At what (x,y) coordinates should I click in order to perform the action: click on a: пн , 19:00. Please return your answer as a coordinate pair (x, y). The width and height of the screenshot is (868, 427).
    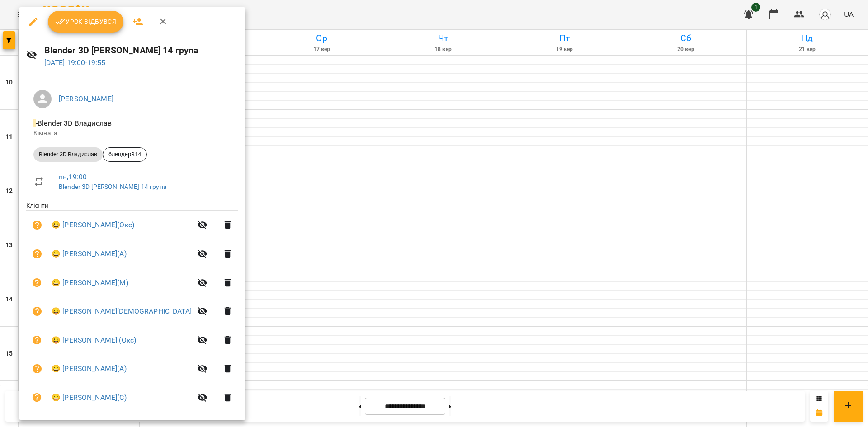
    Looking at the image, I should click on (72, 177).